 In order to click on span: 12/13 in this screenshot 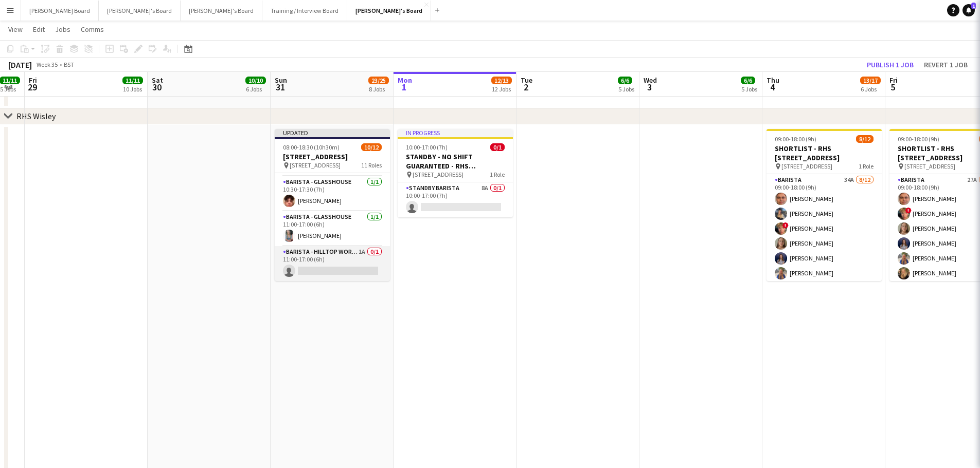, I will do `click(501, 80)`.